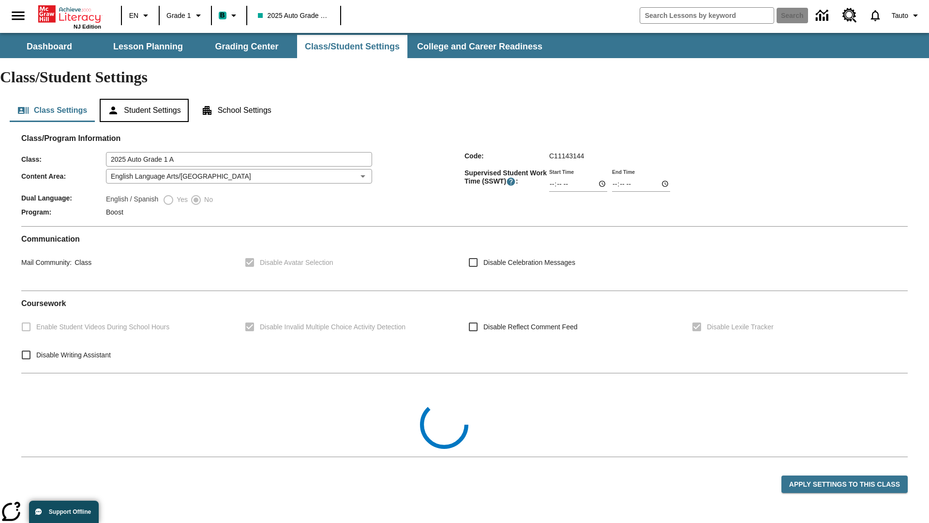 Image resolution: width=929 pixels, height=523 pixels. What do you see at coordinates (480, 46) in the screenshot?
I see `button: College and Career Readiness` at bounding box center [480, 46].